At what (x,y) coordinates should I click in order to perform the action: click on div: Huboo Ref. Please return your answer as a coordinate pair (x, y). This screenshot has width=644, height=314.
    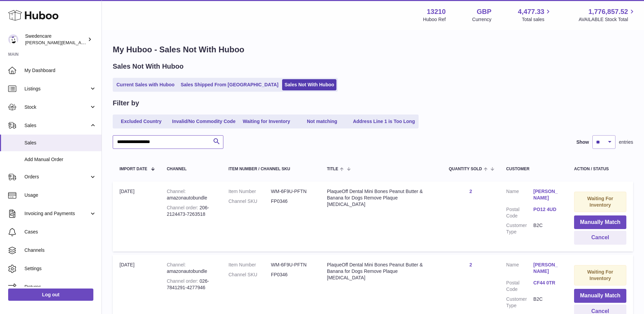
    Looking at the image, I should click on (434, 19).